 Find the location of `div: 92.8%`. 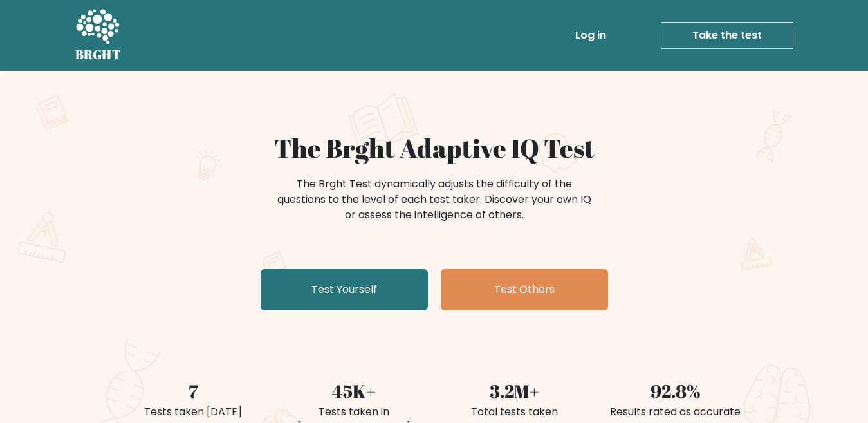

div: 92.8% is located at coordinates (675, 391).